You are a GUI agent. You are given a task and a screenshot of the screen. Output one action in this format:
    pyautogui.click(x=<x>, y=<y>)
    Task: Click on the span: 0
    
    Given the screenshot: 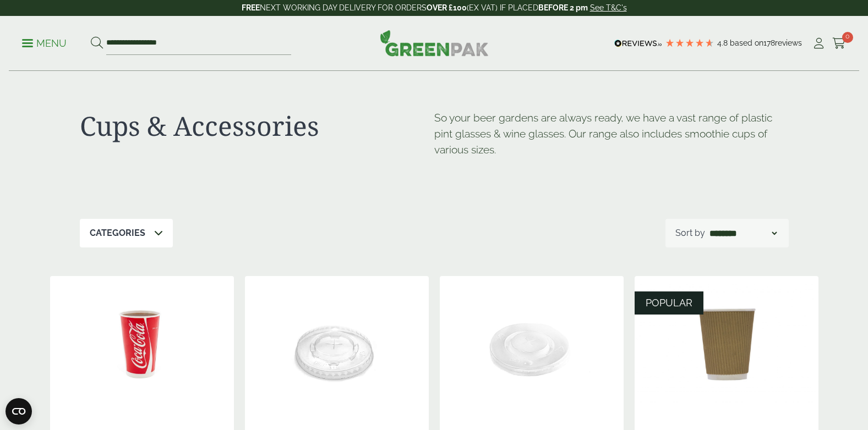 What is the action you would take?
    pyautogui.click(x=847, y=37)
    